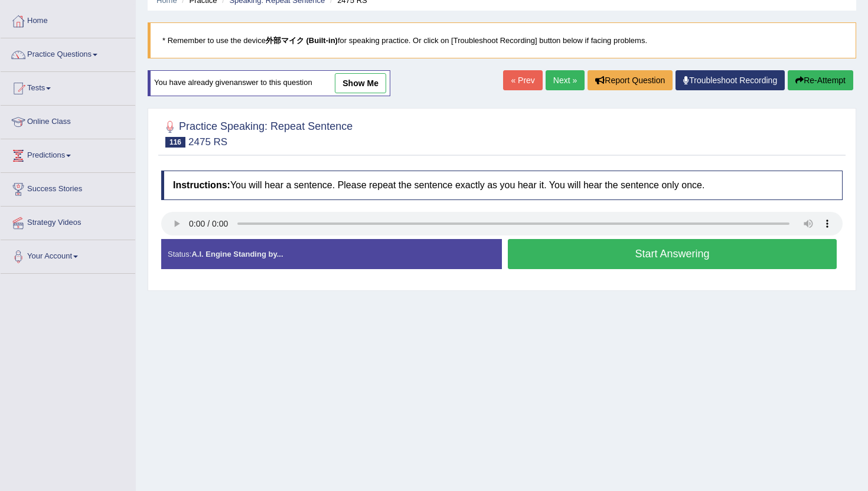 This screenshot has height=491, width=868. I want to click on h4: You will hear a sentence. Please repeat the sentence exactly as you hear it. You will hear the se..., so click(501, 185).